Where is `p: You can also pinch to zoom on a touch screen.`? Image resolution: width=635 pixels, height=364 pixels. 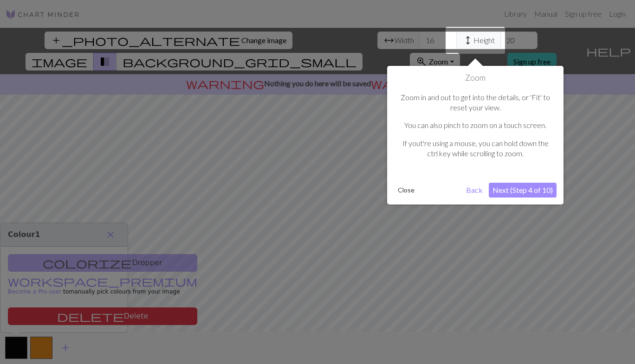 p: You can also pinch to zoom on a touch screen. is located at coordinates (476, 125).